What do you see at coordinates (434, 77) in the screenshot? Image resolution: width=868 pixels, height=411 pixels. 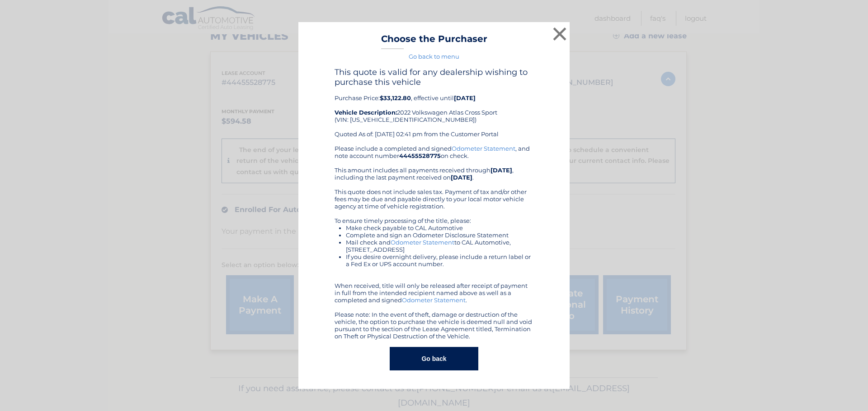 I see `h4: This quote is valid for any dealership wishing to purchase this vehicle` at bounding box center [434, 77].